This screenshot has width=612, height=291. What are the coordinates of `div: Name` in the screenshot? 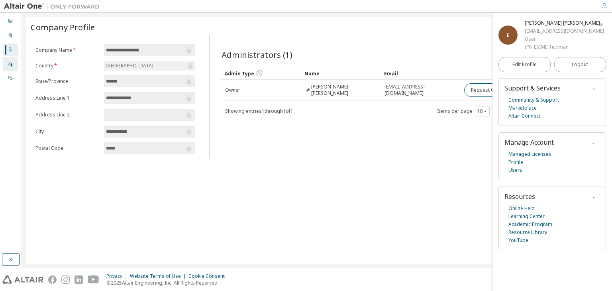 It's located at (341, 73).